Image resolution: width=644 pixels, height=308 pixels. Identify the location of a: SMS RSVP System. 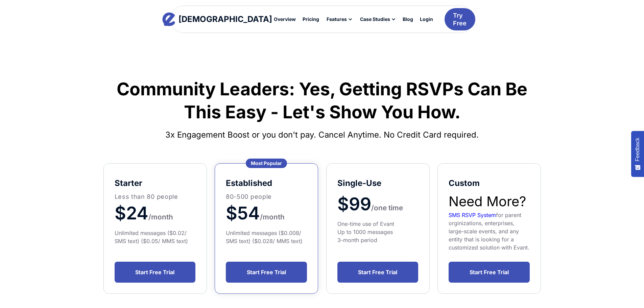
(473, 215).